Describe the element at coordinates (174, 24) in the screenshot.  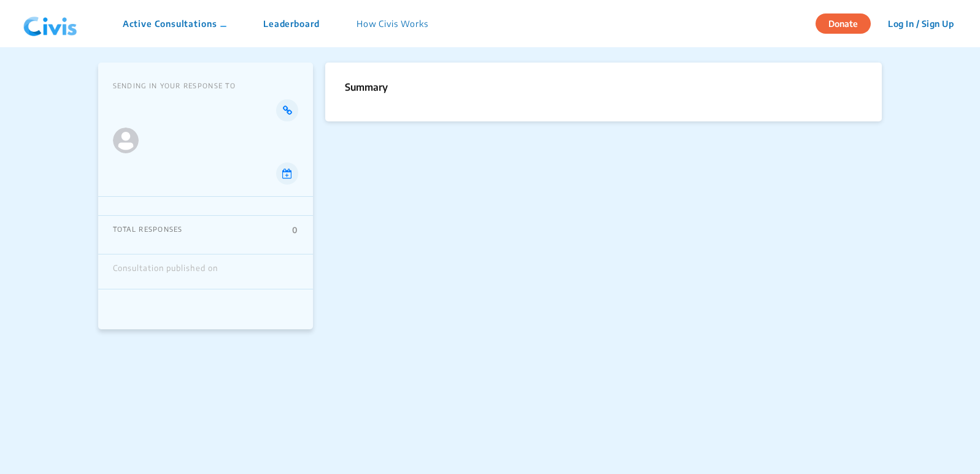
I see `p: Active Consultations` at that location.